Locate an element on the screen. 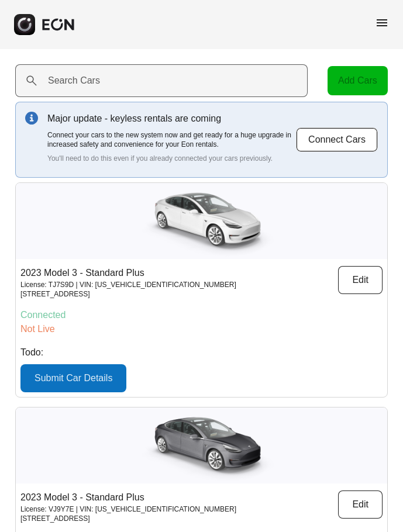  p: Not Live is located at coordinates (202, 329).